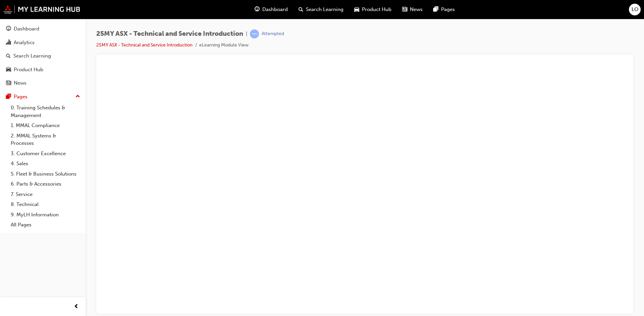  Describe the element at coordinates (144, 45) in the screenshot. I see `a: 25MY ASX - Technical and Service Introduction` at that location.